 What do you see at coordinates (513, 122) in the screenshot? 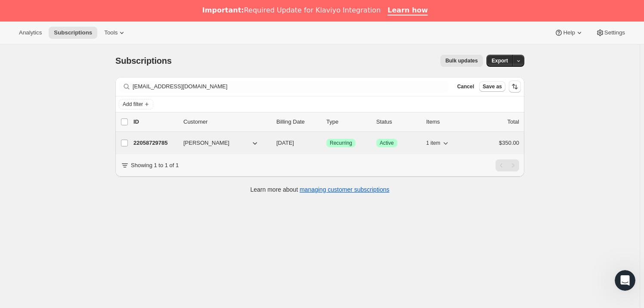
I see `p: Total` at bounding box center [513, 122].